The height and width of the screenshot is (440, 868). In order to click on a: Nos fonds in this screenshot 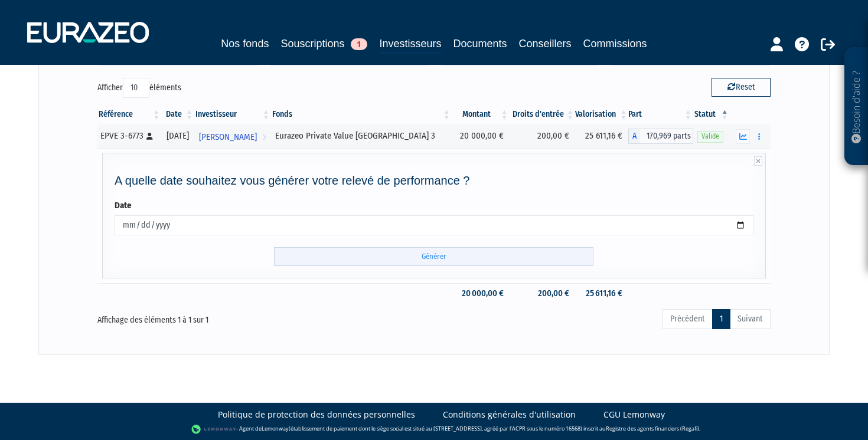, I will do `click(245, 44)`.